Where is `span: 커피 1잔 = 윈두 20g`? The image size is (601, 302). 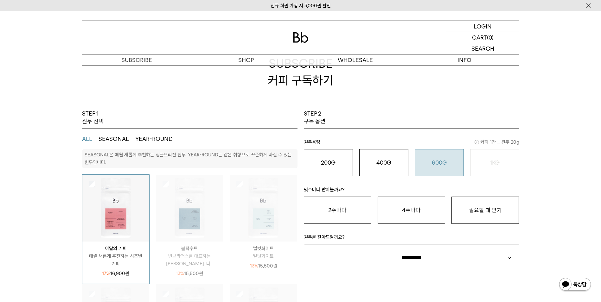
span: 커피 1잔 = 윈두 20g is located at coordinates (497, 142).